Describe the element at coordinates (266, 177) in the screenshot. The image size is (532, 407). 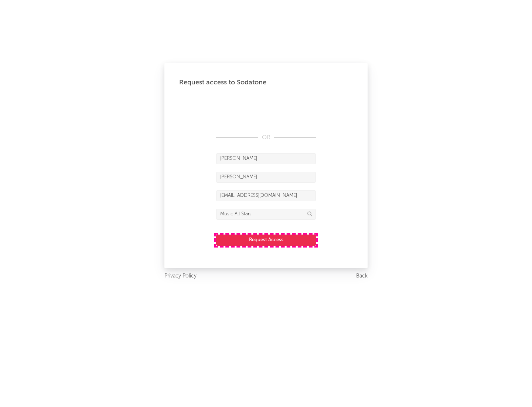
I see `input: Last Name` at that location.